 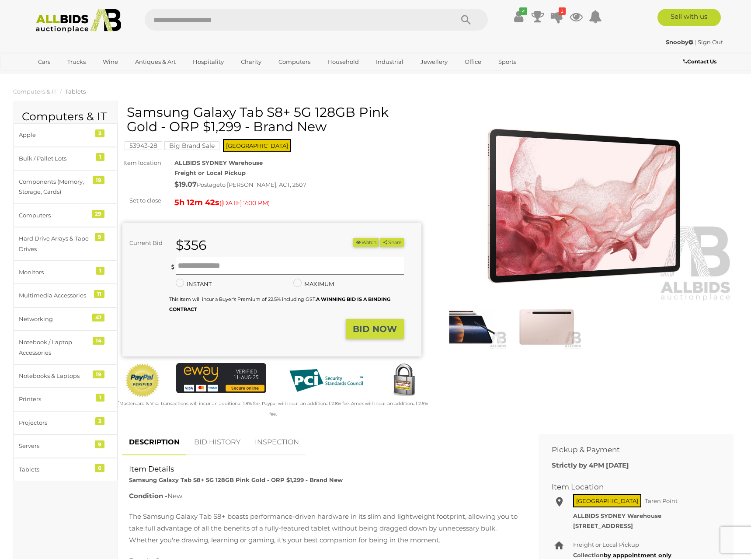 I want to click on strong: $356, so click(x=191, y=245).